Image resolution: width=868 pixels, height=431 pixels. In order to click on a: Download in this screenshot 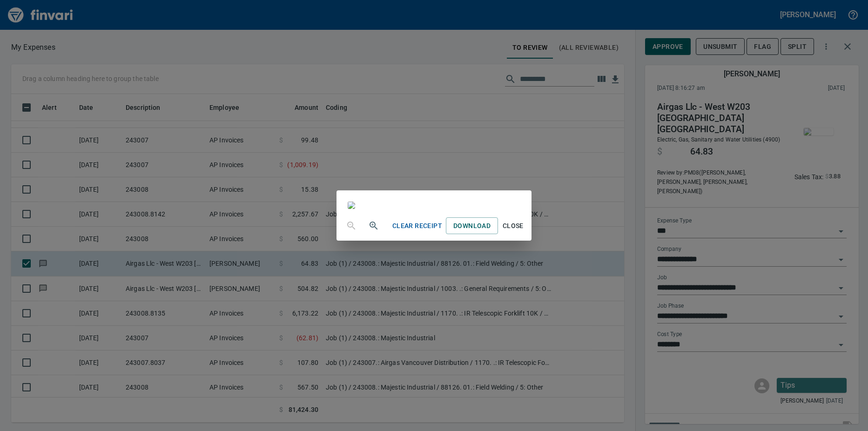, I will do `click(472, 226)`.